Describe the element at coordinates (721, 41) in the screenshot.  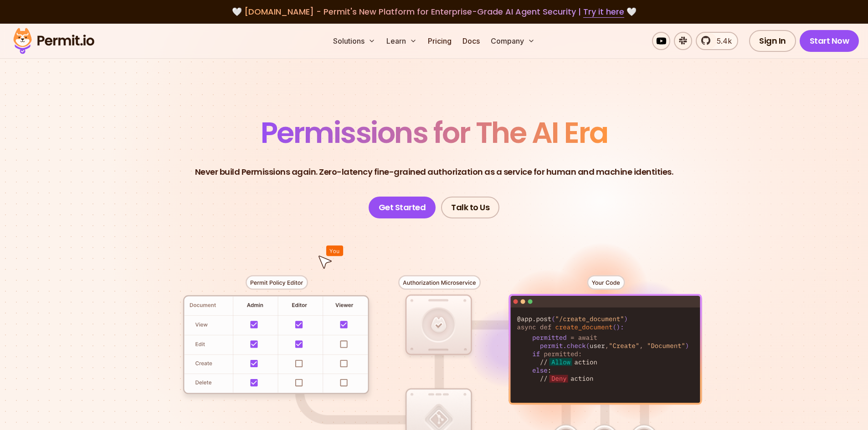
I see `span: 5.4k` at that location.